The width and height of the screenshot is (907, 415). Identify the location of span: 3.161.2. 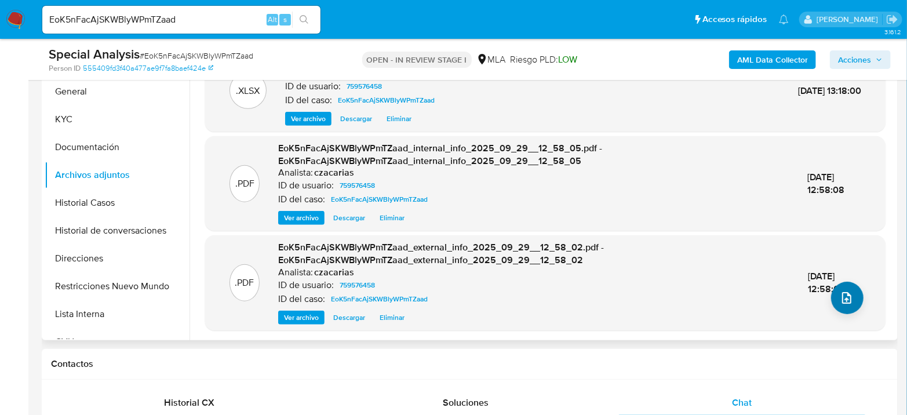
(892, 32).